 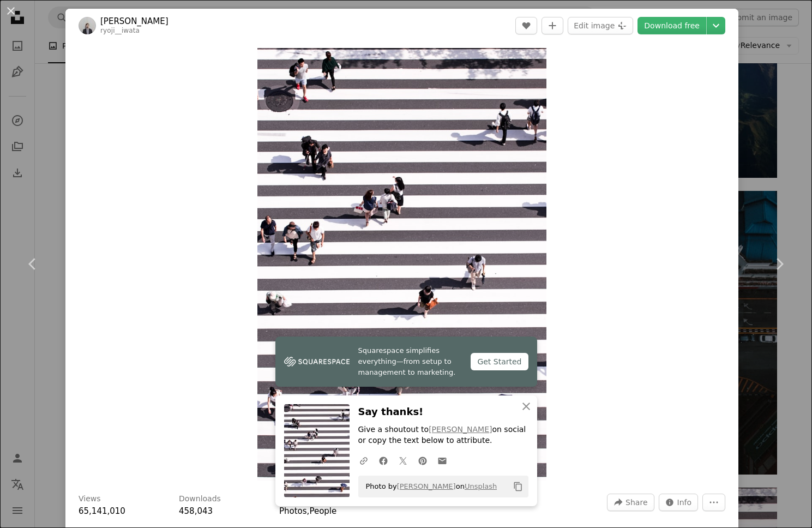 What do you see at coordinates (480, 486) in the screenshot?
I see `a: Unsplash` at bounding box center [480, 486].